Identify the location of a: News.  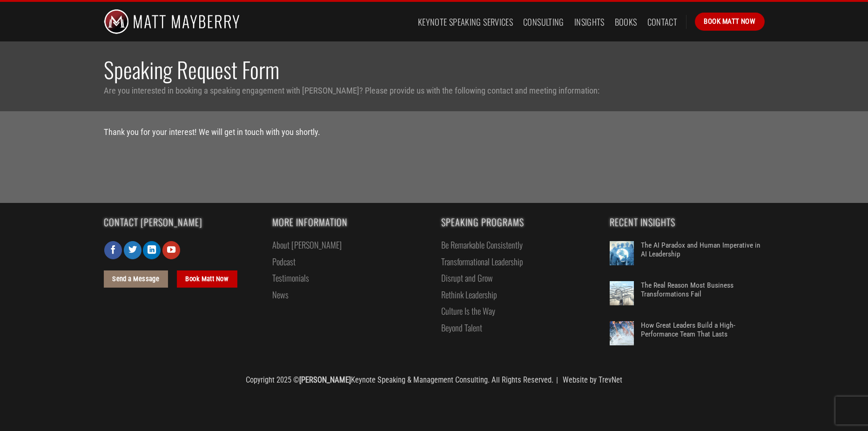
(280, 294).